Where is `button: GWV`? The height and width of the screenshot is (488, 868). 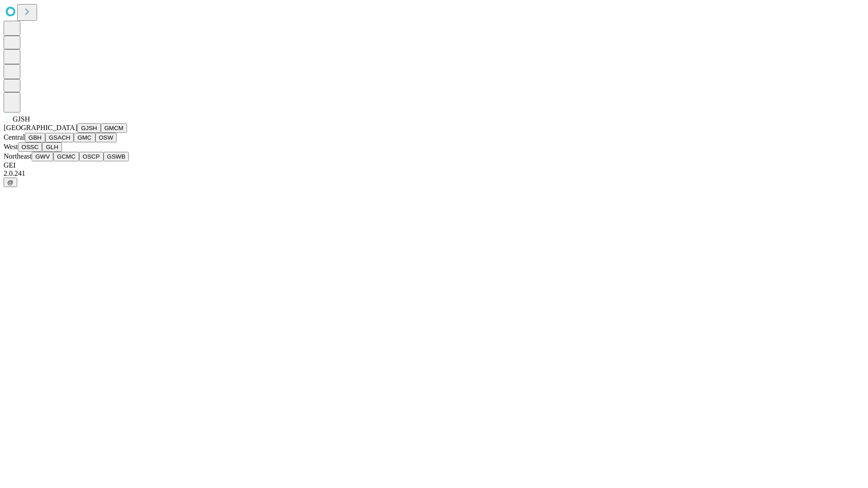 button: GWV is located at coordinates (43, 156).